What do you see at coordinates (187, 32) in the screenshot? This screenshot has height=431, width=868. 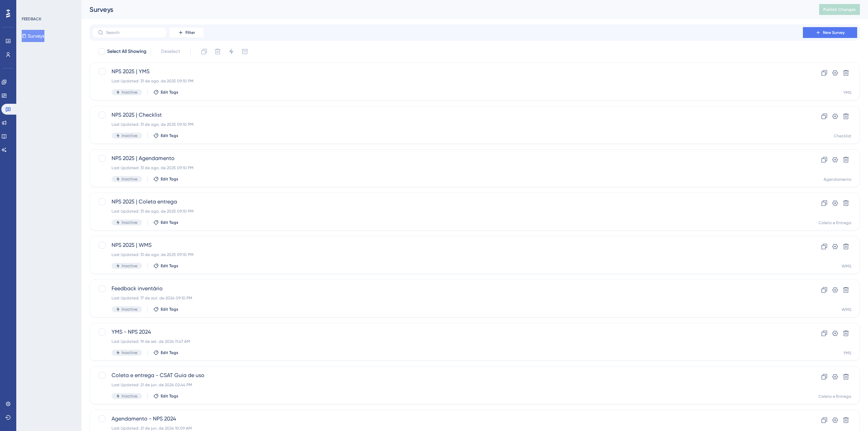 I see `button: Filter` at bounding box center [187, 32].